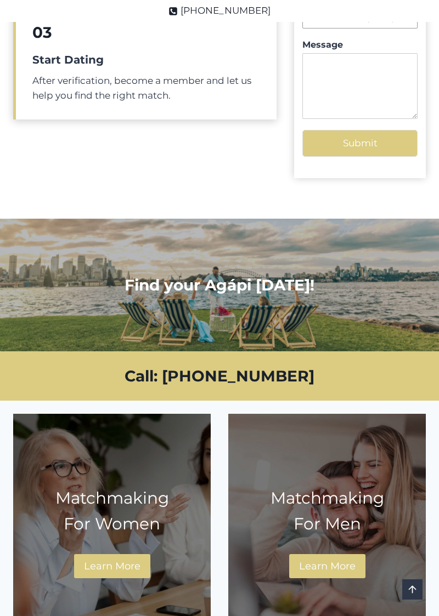  Describe the element at coordinates (412, 589) in the screenshot. I see `a: Scroll to top` at that location.